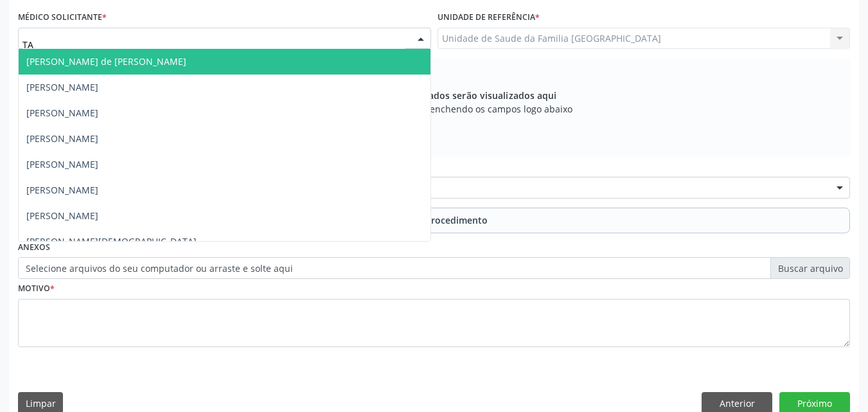 The height and width of the screenshot is (412, 868). I want to click on span: Adicionar Procedimento, so click(434, 219).